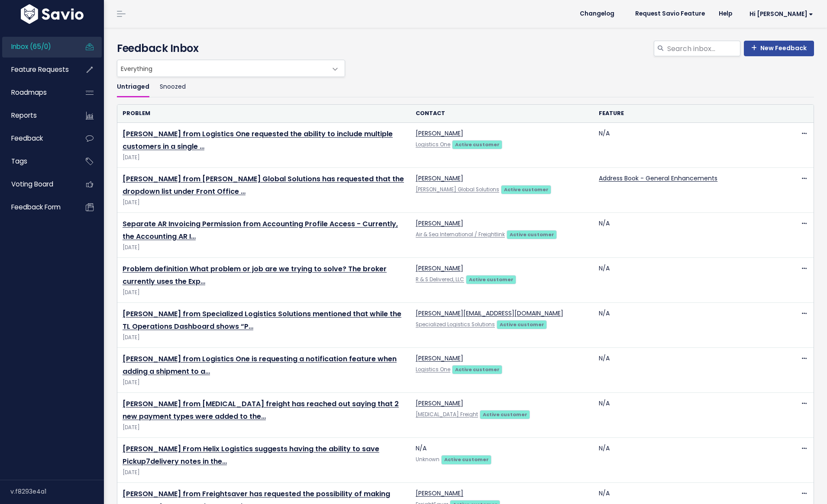  Describe the element at coordinates (465, 87) in the screenshot. I see `ul: Filter feature requests` at that location.